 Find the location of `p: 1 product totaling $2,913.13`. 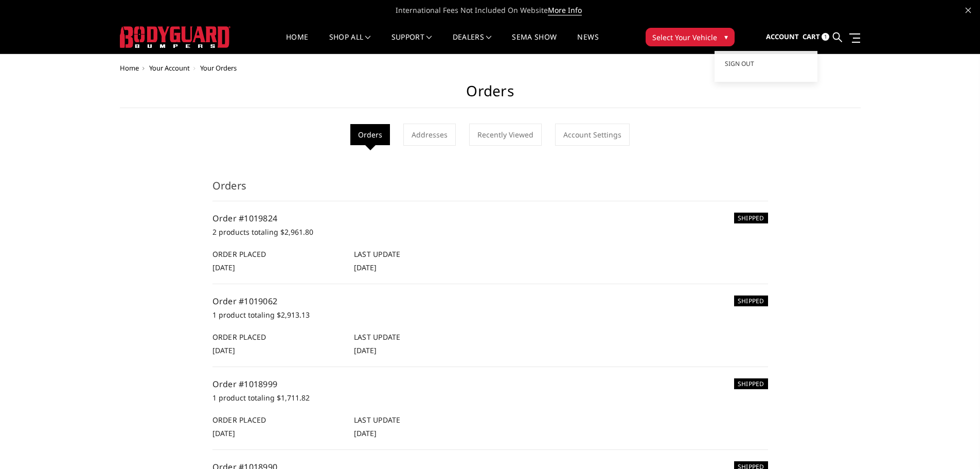

p: 1 product totaling $2,913.13 is located at coordinates (490, 315).